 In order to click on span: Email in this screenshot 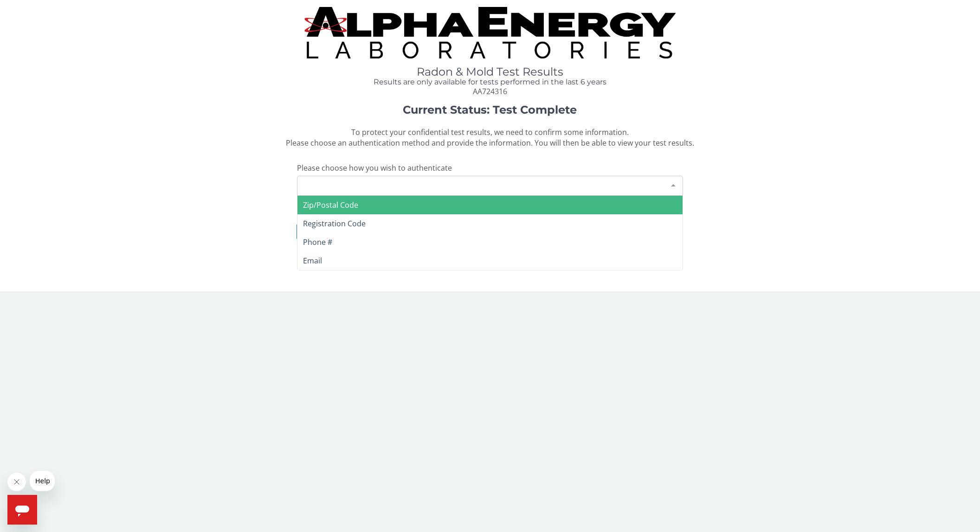, I will do `click(313, 261)`.